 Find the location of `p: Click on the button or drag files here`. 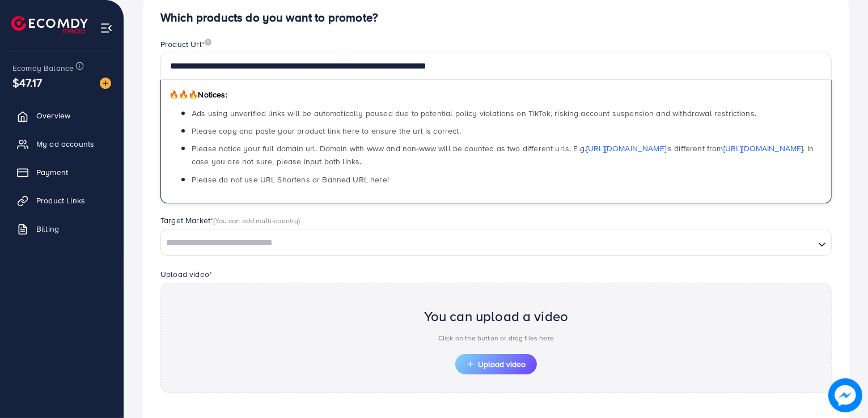

p: Click on the button or drag files here is located at coordinates (496, 338).